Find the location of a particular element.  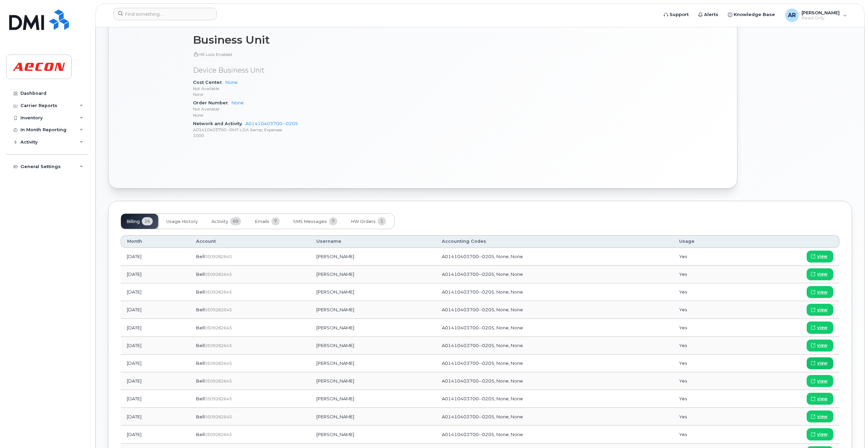

span: Cost Center is located at coordinates (209, 82).